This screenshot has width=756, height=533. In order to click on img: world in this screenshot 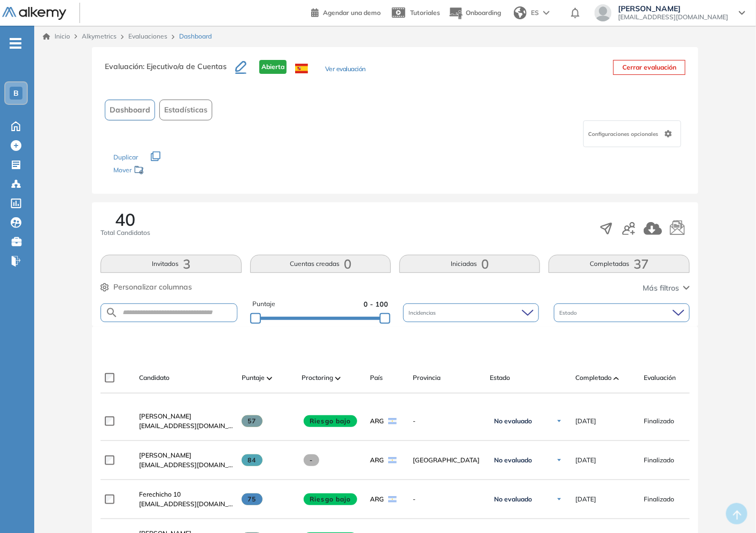, I will do `click(521, 13)`.